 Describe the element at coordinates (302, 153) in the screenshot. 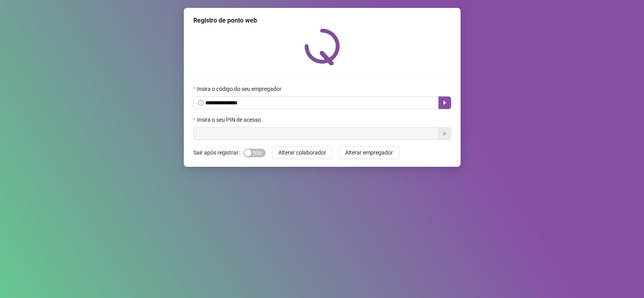

I see `span: Alterar colaborador` at that location.